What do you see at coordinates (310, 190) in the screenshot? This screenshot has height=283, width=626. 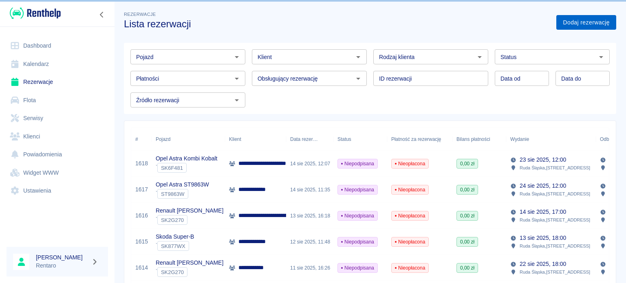 I see `div: 14 sie 2025, 11:35` at bounding box center [310, 190].